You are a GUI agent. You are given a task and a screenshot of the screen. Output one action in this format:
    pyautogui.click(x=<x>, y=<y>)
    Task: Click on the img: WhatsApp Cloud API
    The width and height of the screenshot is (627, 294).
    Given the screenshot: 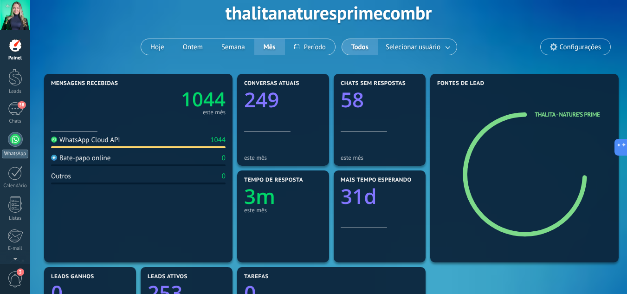 What is the action you would take?
    pyautogui.click(x=54, y=139)
    